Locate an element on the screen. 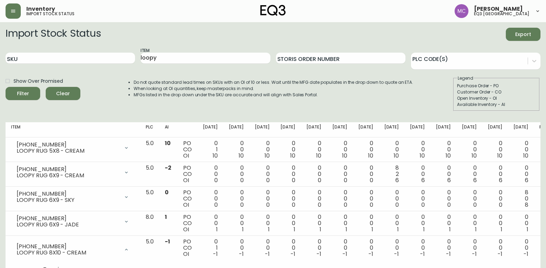 The image size is (546, 268). div: 0 1 is located at coordinates (210, 150).